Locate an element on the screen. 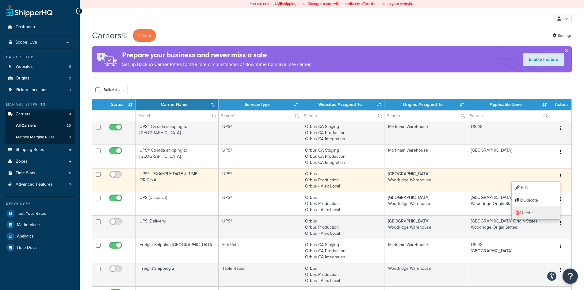  a: Settings is located at coordinates (562, 36).